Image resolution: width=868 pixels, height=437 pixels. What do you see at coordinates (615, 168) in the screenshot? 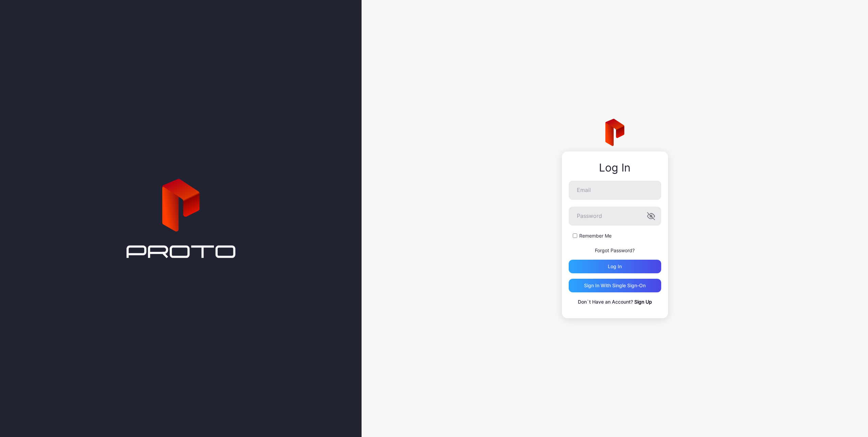
I see `div: Log In` at bounding box center [615, 168].